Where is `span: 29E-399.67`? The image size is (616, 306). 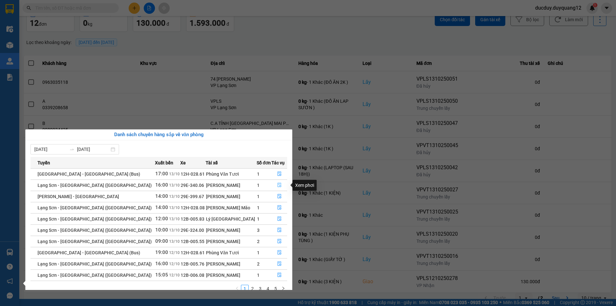
span: 29E-399.67 is located at coordinates (192, 196).